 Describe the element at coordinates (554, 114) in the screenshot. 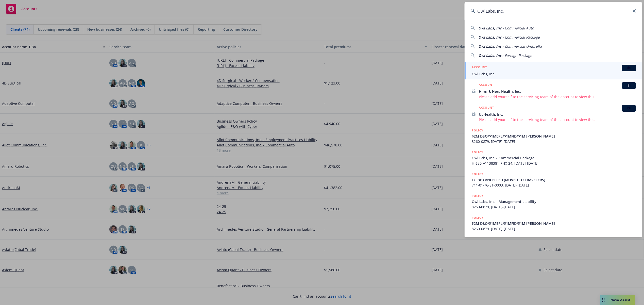

I see `a: ACCOUNTBIUpHealth, Inc.Please add yourself to the servicing team of the account to view this.` at that location.